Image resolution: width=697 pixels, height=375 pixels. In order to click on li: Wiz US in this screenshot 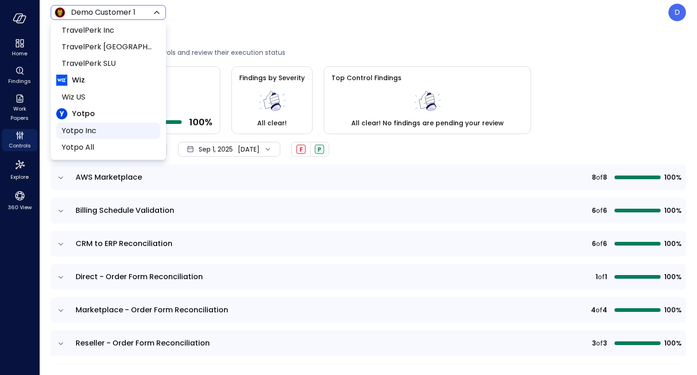, I will do `click(108, 97)`.